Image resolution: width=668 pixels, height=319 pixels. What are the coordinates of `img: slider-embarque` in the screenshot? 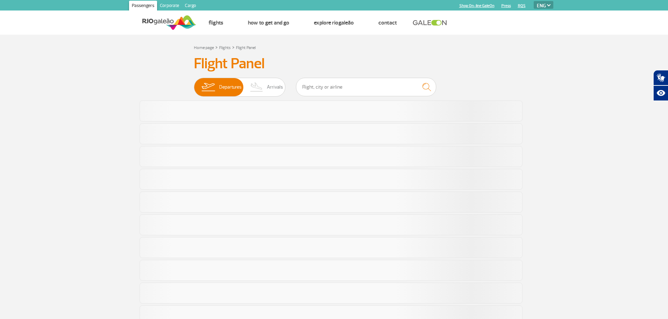 It's located at (208, 87).